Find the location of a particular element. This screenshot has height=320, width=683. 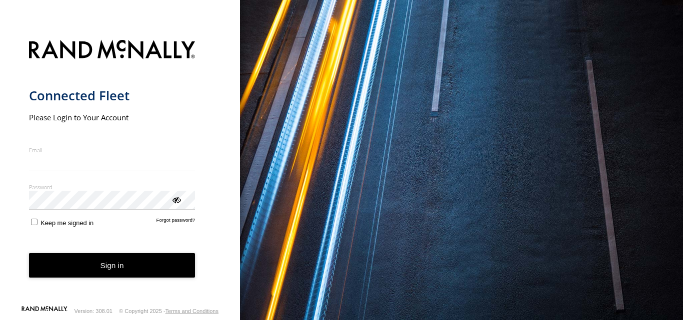

label: Password is located at coordinates (112, 187).